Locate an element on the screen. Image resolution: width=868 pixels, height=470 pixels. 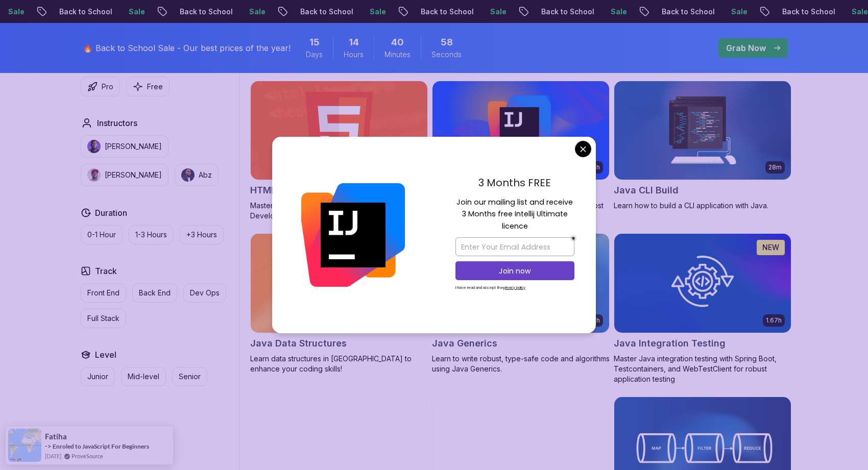
img: HTML Essentials card is located at coordinates (339, 130).